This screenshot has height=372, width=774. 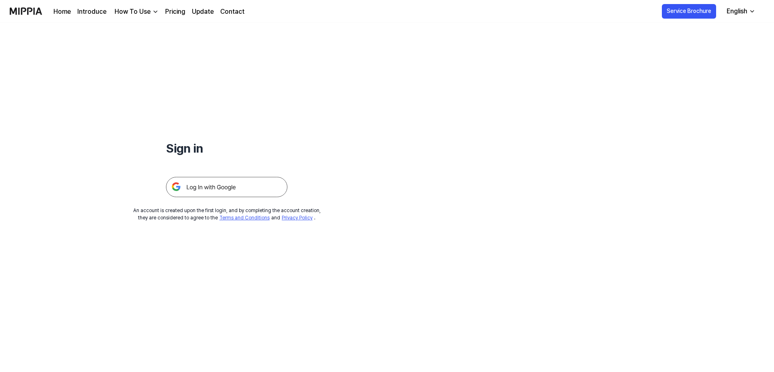 What do you see at coordinates (62, 12) in the screenshot?
I see `a: Home` at bounding box center [62, 12].